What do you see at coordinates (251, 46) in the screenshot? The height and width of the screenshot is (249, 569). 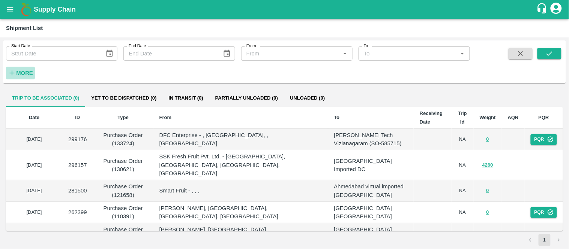 I see `label: From` at bounding box center [251, 46].